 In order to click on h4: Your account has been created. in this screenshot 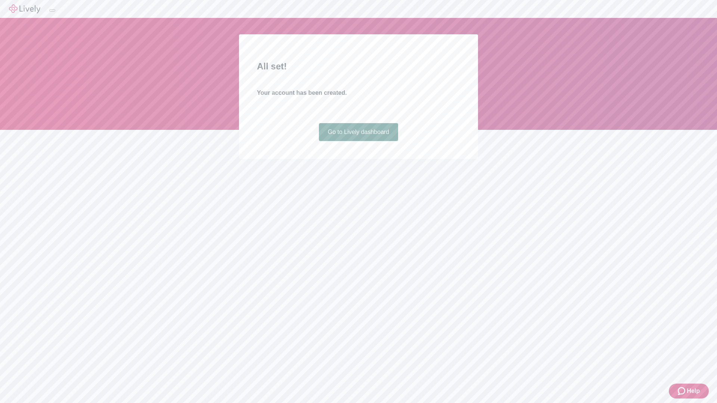, I will do `click(358, 93)`.